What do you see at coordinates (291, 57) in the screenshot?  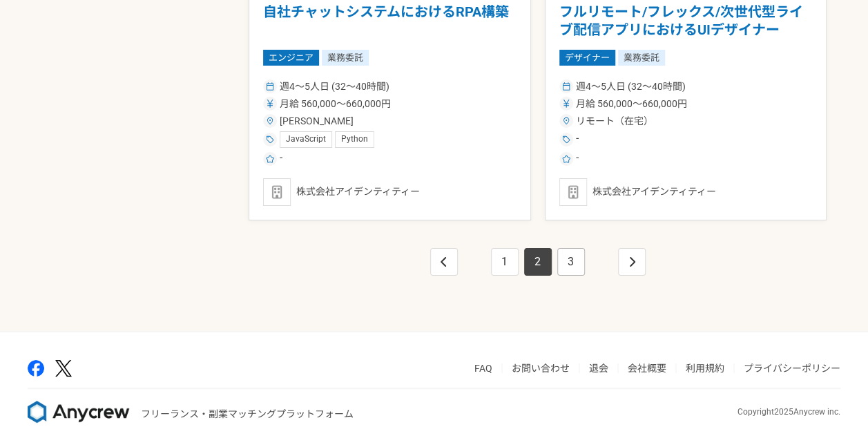 I see `span: エンジニア` at bounding box center [291, 57].